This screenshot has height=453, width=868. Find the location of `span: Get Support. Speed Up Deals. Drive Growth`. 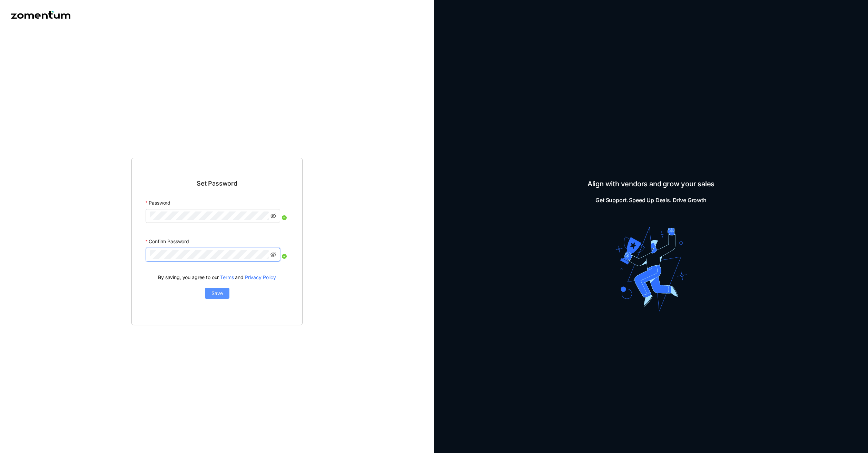

span: Get Support. Speed Up Deals. Drive Growth is located at coordinates (651, 200).